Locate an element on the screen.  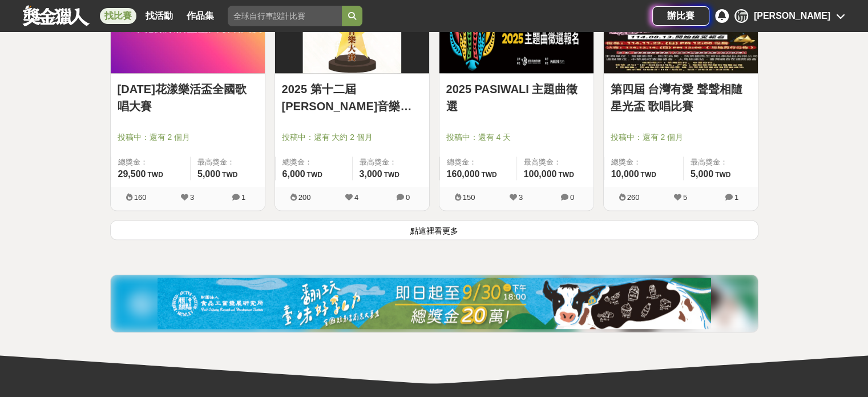
img: 0721bdb2-86f1-4b3e-8aa4-d67e5439bccf.jpg is located at coordinates (435, 303).